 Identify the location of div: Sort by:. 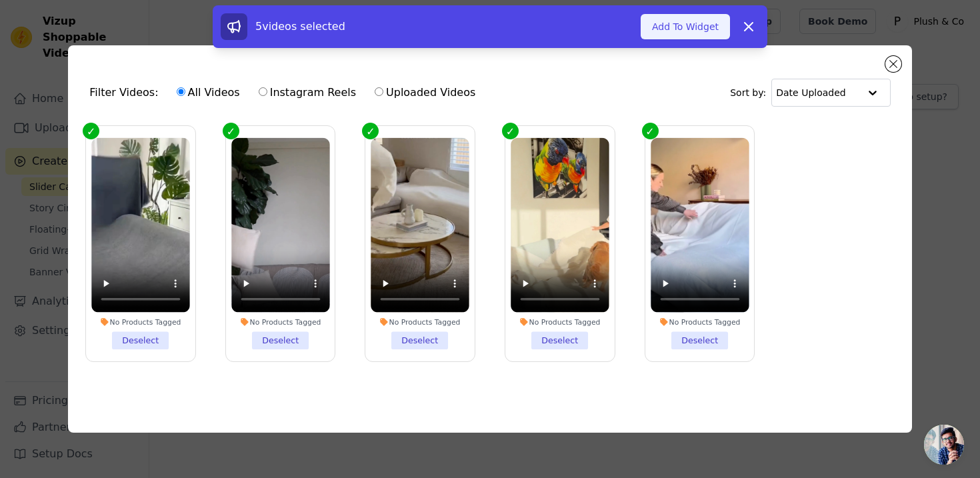
(810, 92).